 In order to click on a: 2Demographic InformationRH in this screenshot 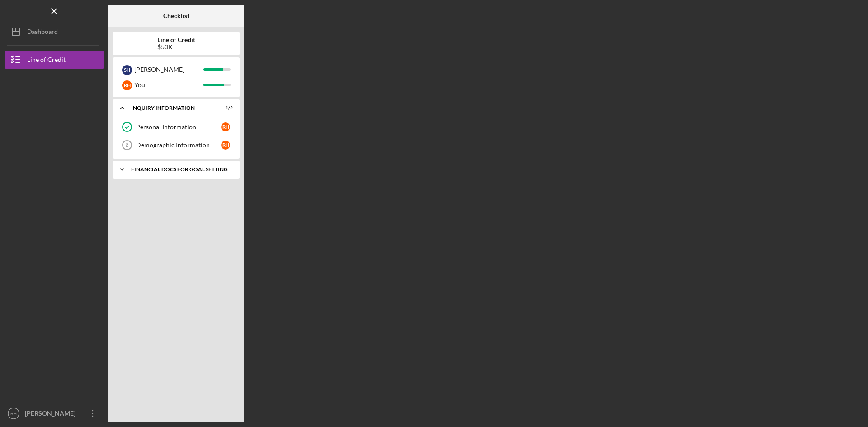, I will do `click(176, 145)`.